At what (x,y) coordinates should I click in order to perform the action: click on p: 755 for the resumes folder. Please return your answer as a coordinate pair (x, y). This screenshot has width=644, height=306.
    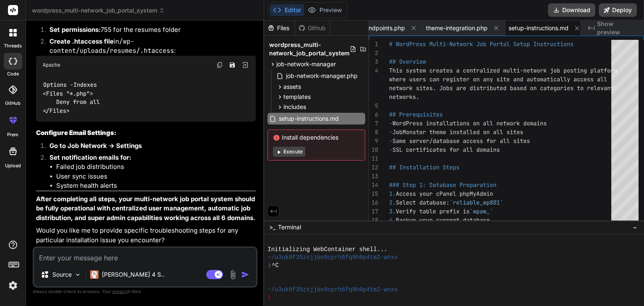
    Looking at the image, I should click on (153, 30).